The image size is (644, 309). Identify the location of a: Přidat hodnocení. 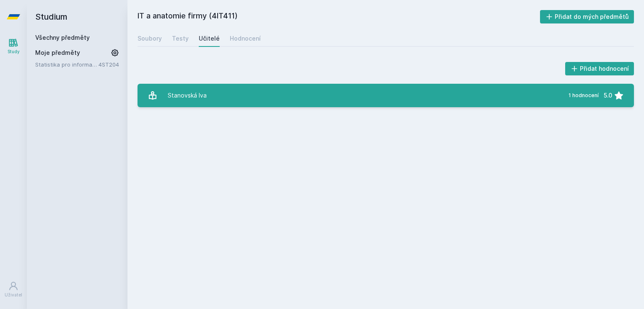
(600, 68).